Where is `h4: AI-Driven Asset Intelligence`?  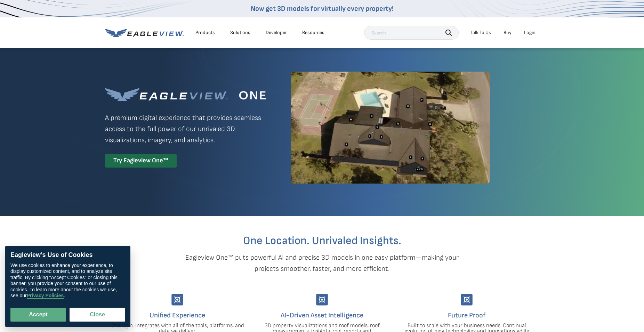
h4: AI-Driven Asset Intelligence is located at coordinates (322, 315).